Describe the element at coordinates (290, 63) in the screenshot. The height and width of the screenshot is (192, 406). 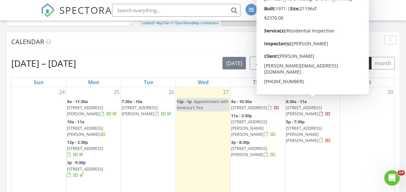
I see `button: list` at that location.